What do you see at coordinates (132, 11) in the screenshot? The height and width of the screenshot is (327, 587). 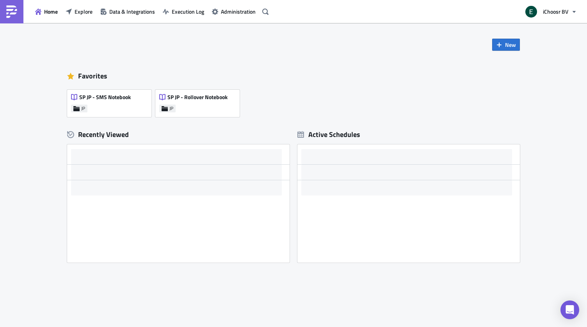 I see `span: Data & Integrations` at bounding box center [132, 11].